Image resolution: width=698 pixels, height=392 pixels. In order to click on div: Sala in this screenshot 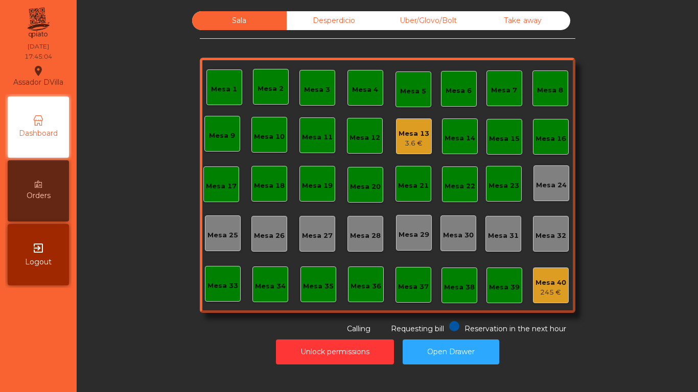, I will do `click(239, 20)`.